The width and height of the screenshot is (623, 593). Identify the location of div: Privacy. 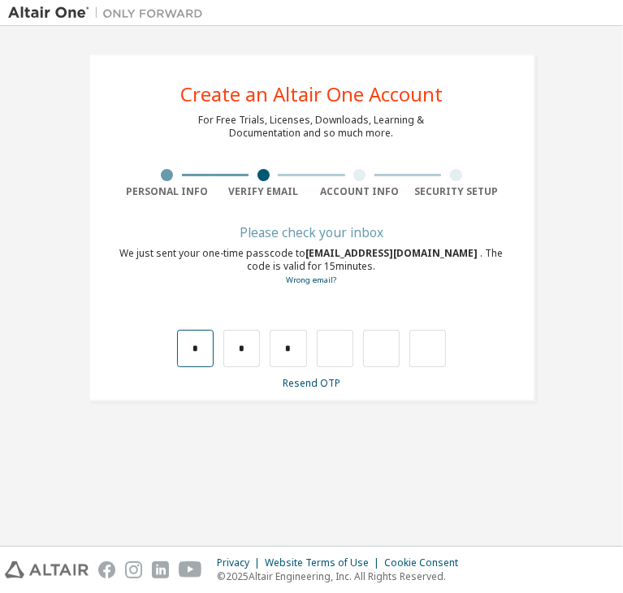
(241, 563).